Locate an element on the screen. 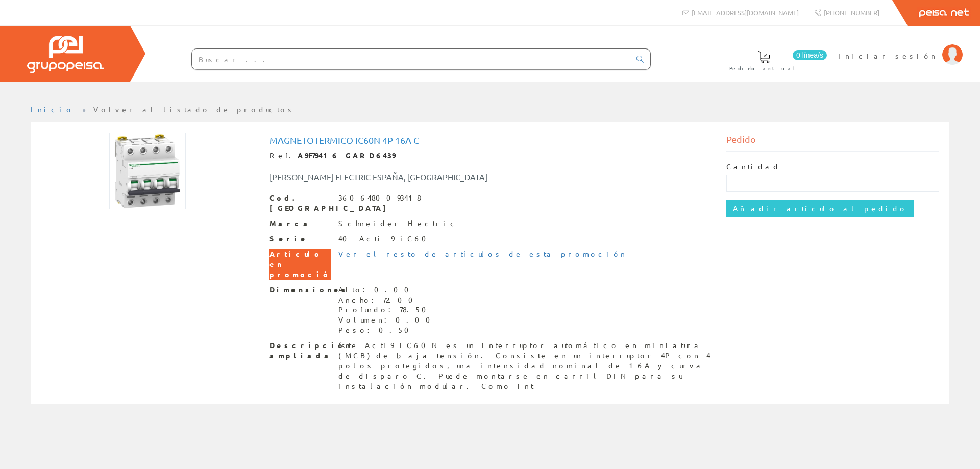  div: Peso: 0.50 is located at coordinates (388, 330).